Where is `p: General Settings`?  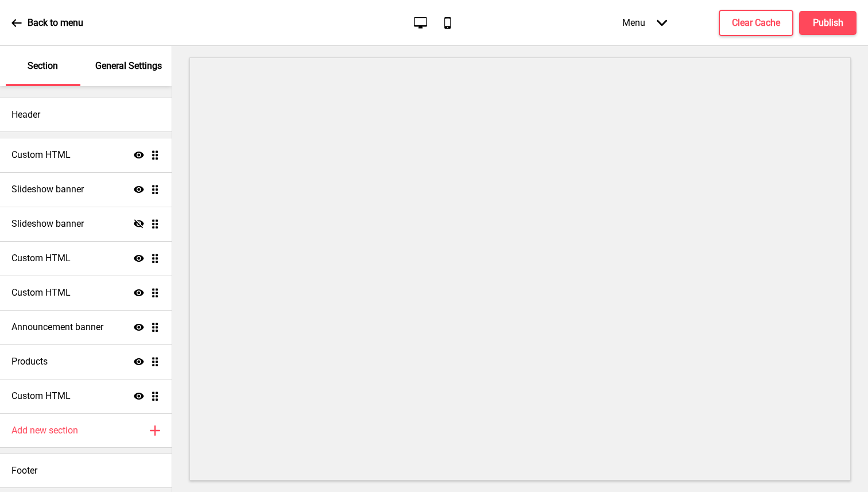 p: General Settings is located at coordinates (129, 66).